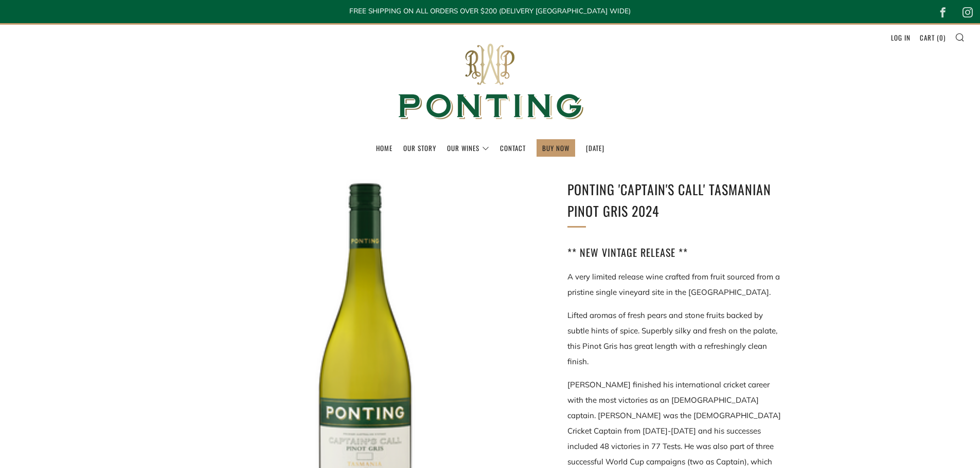 The width and height of the screenshot is (980, 468). Describe the element at coordinates (675, 339) in the screenshot. I see `p: Lifted aromas of fresh pears and stone fruits backed by subtle hints of spice. Superbly silky and...` at that location.